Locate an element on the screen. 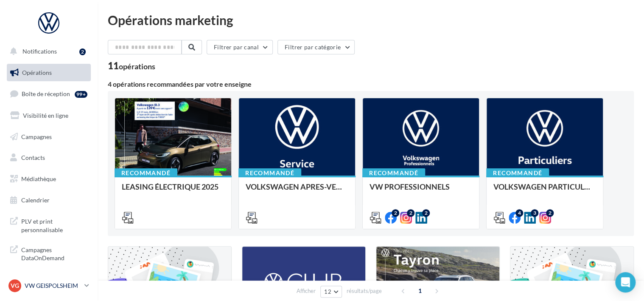  button: Filtrer par canal is located at coordinates (240, 47).